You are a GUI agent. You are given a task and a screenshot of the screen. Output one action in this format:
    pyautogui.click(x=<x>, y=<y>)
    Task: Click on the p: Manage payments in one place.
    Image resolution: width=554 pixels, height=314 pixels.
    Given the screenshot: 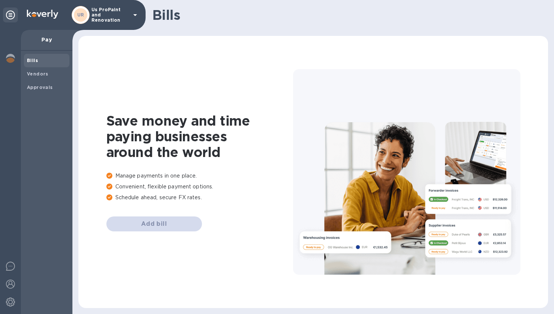 What is the action you would take?
    pyautogui.click(x=200, y=176)
    